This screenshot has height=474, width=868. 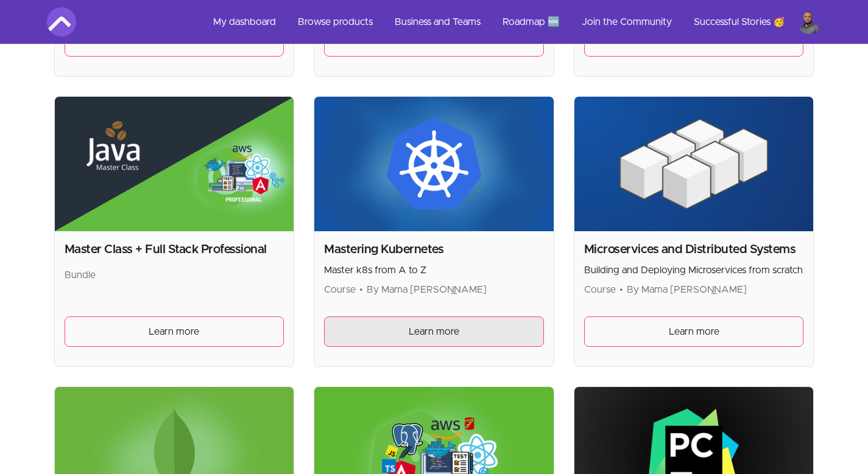 What do you see at coordinates (626, 22) in the screenshot?
I see `a: Join the Community` at bounding box center [626, 22].